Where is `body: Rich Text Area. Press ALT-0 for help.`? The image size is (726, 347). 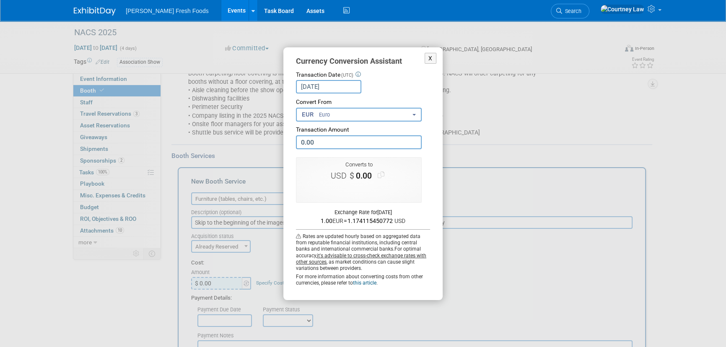 body: Rich Text Area. Press ALT-0 for help. is located at coordinates (218, 7).